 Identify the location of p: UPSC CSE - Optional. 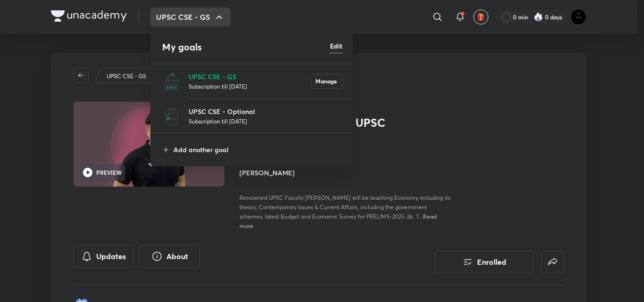
(265, 111).